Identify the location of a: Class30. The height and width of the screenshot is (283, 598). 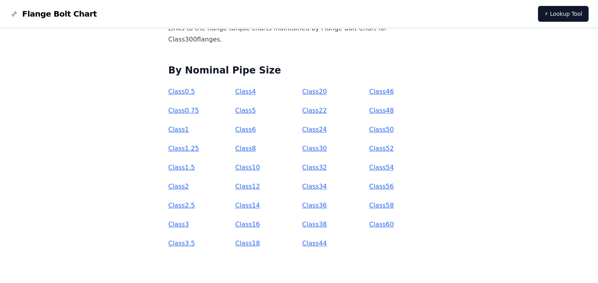
(314, 148).